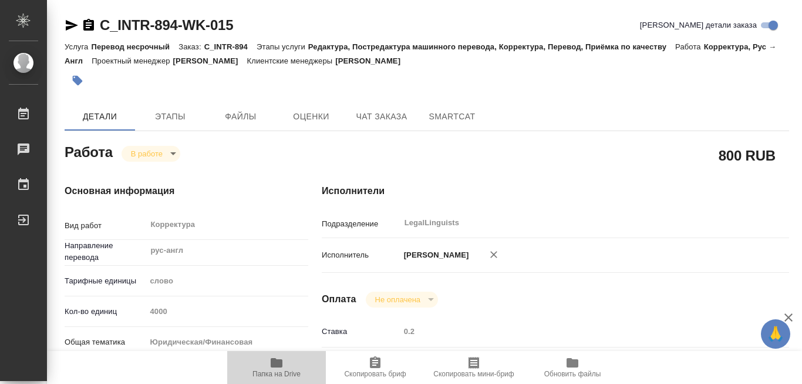 Image resolution: width=802 pixels, height=384 pixels. Describe the element at coordinates (375, 374) in the screenshot. I see `span: Скопировать бриф` at that location.